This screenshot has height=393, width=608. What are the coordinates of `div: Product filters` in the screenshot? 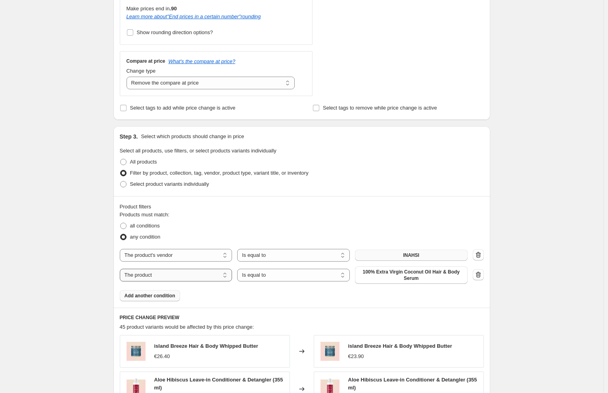 It's located at (302, 207).